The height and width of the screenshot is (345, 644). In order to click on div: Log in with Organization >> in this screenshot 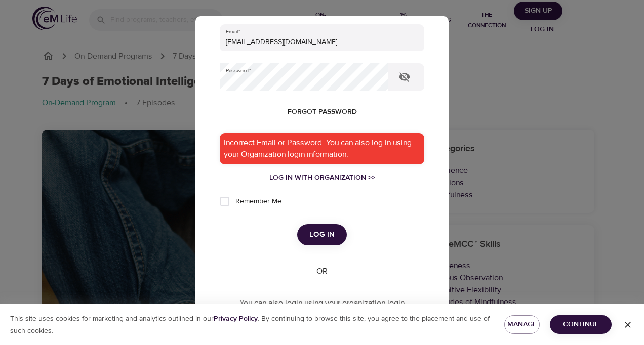, I will do `click(322, 178)`.